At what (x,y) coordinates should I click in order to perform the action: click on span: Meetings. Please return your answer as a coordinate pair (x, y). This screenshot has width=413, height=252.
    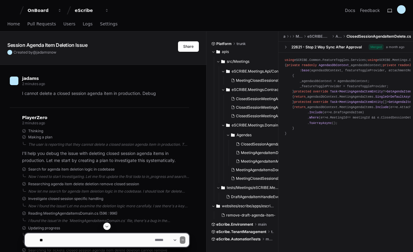
    Looking at the image, I should click on (399, 60).